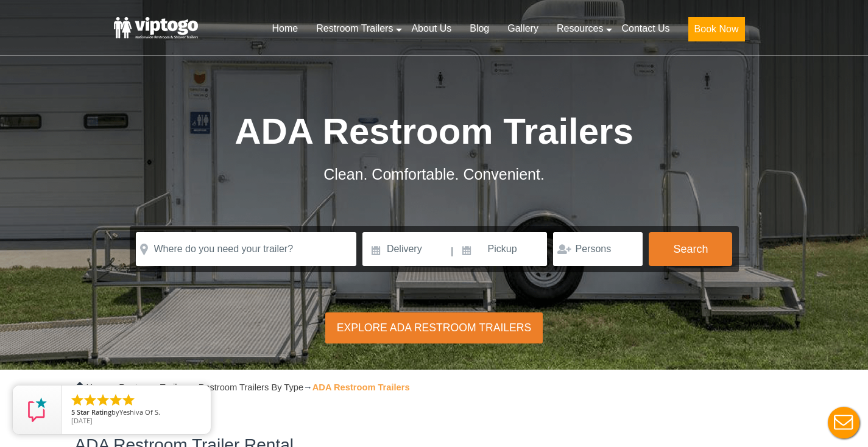 The width and height of the screenshot is (868, 447). I want to click on input: Persons, so click(598, 249).